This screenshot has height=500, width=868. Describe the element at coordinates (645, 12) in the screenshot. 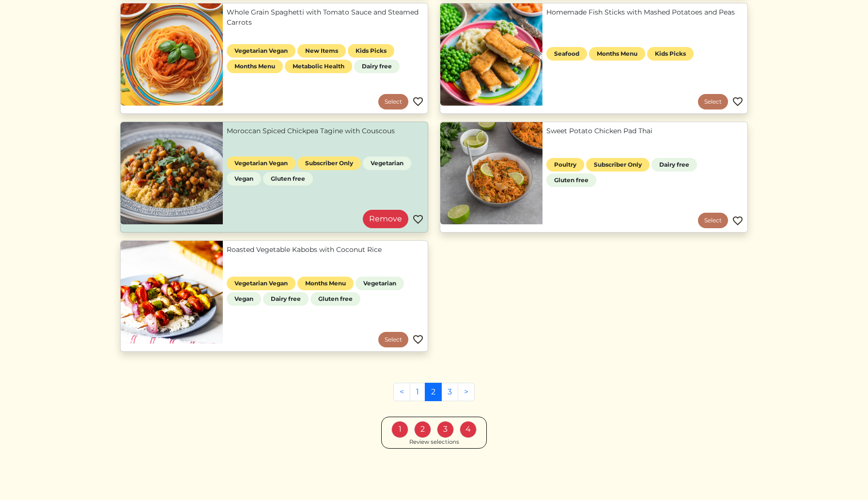

I see `a: Homemade Fish Sticks with Mashed Potatoes and Peas` at that location.